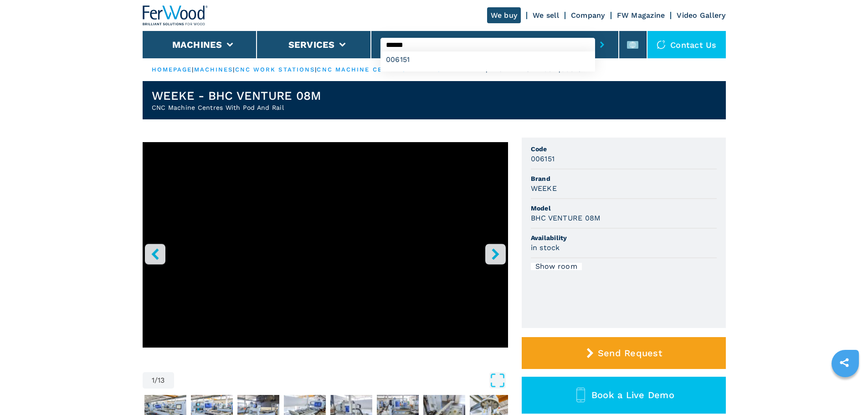 This screenshot has width=868, height=415. Describe the element at coordinates (624, 237) in the screenshot. I see `span: Availability` at that location.